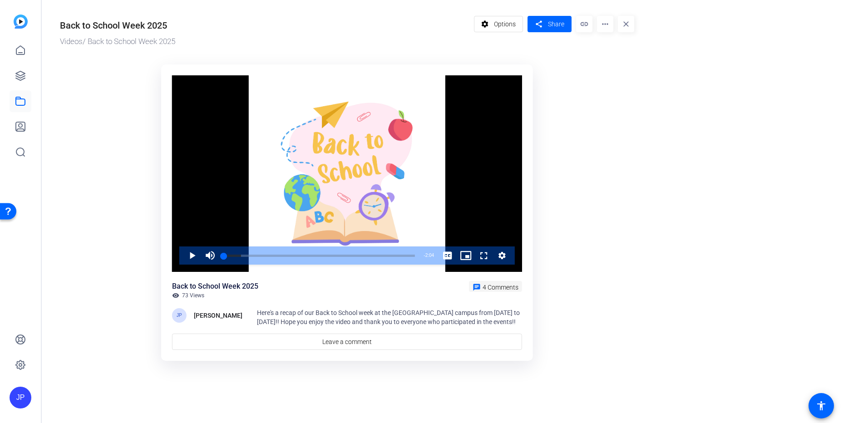 The height and width of the screenshot is (423, 868). What do you see at coordinates (484, 256) in the screenshot?
I see `button: Fullscreen` at bounding box center [484, 256].